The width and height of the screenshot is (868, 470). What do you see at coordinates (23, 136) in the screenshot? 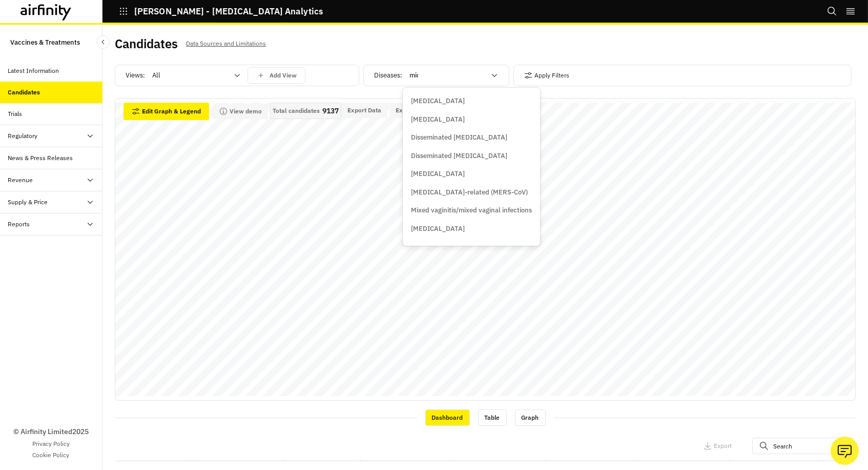
I see `div: Regulatory` at bounding box center [23, 136].